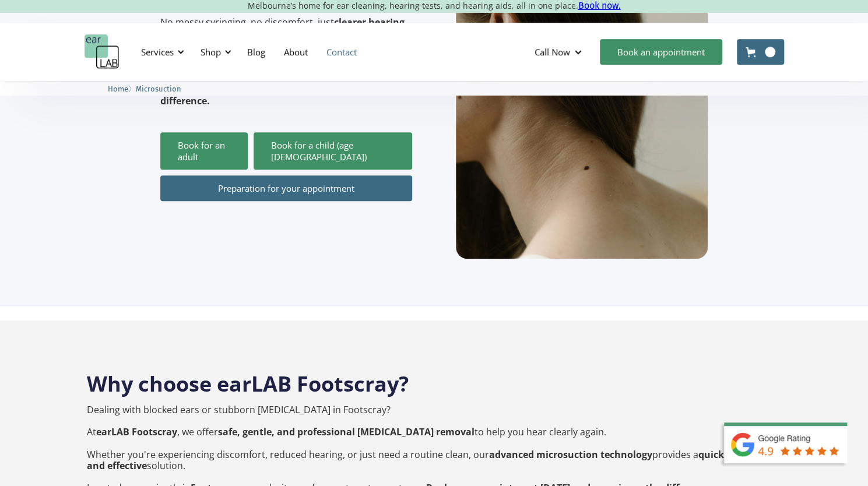 The height and width of the screenshot is (486, 868). I want to click on a: Home, so click(118, 88).